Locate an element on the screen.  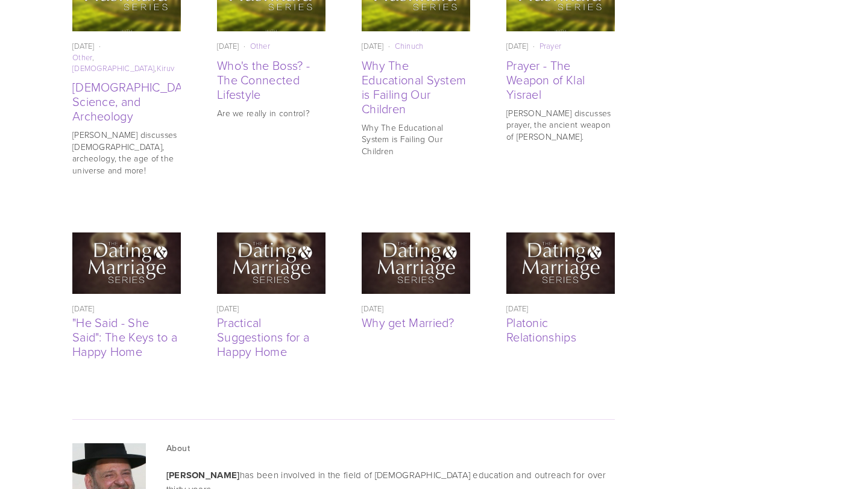
a: Why The Educational System is Failing Our Children is located at coordinates (414, 87).